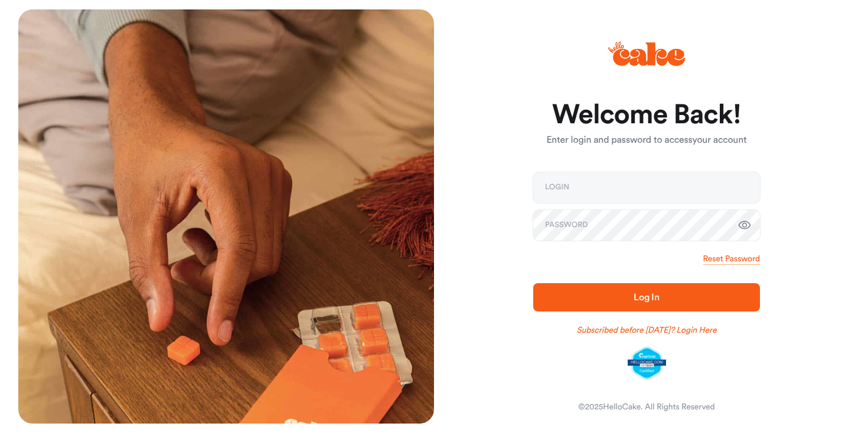  Describe the element at coordinates (647, 298) in the screenshot. I see `span: Log In` at that location.